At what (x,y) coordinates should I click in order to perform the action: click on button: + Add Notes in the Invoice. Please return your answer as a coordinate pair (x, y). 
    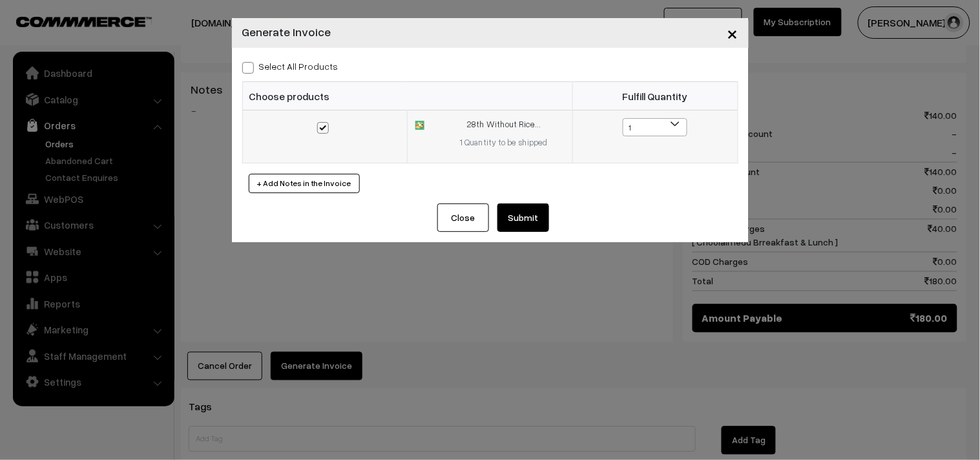
    Looking at the image, I should click on (305, 183).